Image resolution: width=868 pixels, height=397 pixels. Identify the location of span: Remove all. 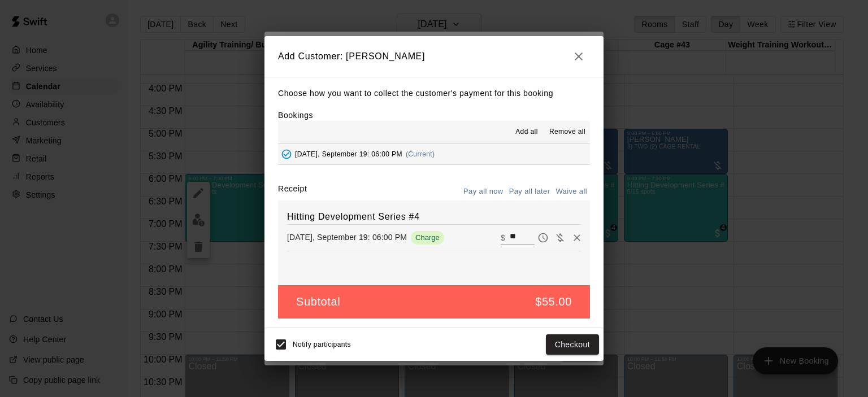
(568, 132).